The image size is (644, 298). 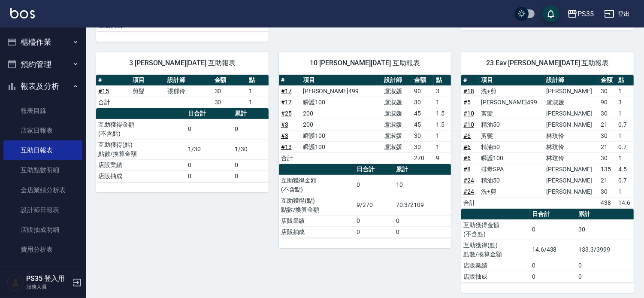 I want to click on td: 洗+剪, so click(x=511, y=192).